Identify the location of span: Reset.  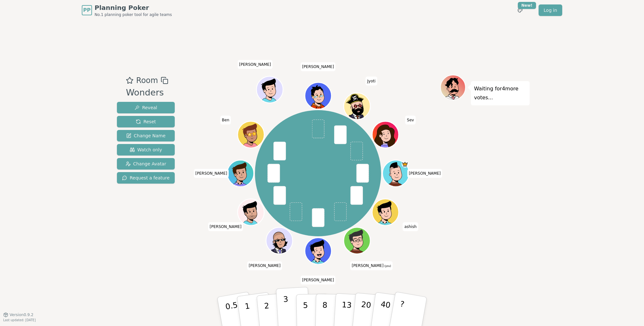
(146, 121).